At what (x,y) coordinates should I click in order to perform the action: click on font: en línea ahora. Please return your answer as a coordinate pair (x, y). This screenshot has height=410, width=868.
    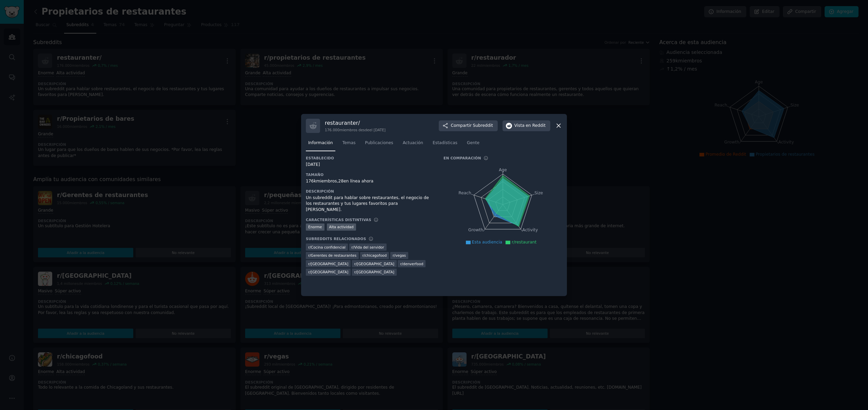
    Looking at the image, I should click on (359, 181).